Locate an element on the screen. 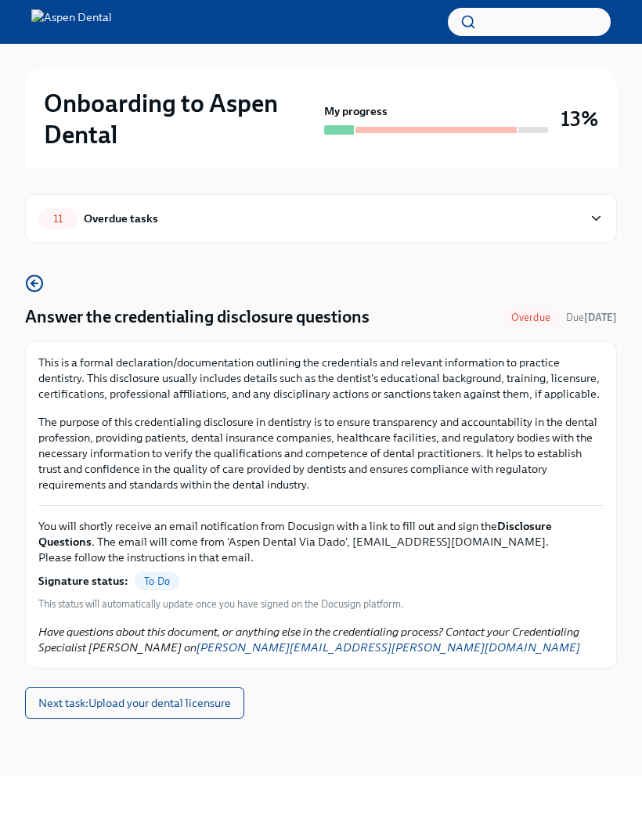 The image size is (642, 840). h3: 13% is located at coordinates (579, 119).